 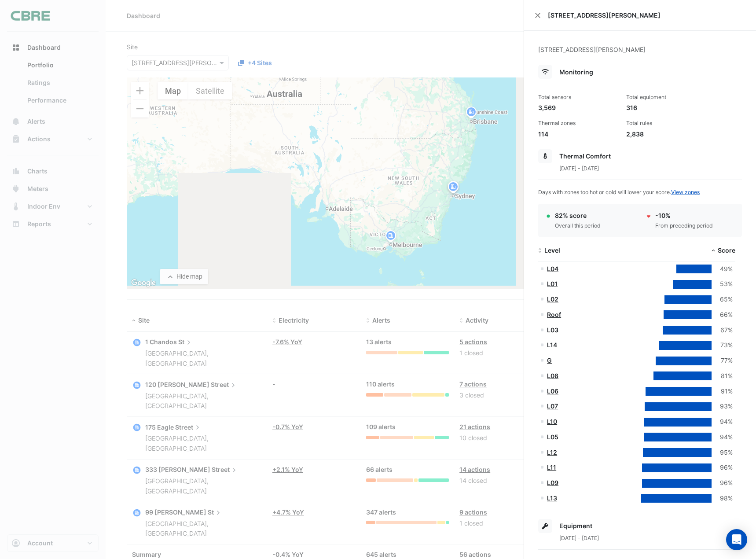 I want to click on div: 73%, so click(x=722, y=345).